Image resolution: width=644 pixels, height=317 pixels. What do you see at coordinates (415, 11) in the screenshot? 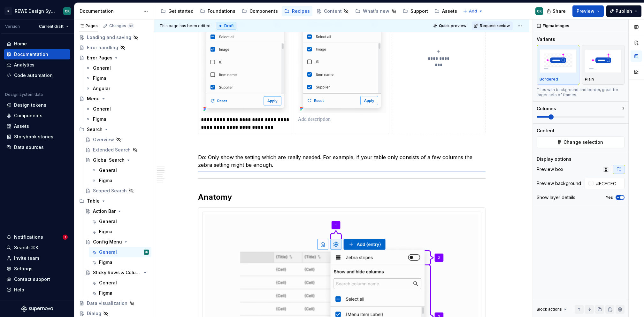
I see `a: Support` at bounding box center [415, 11].